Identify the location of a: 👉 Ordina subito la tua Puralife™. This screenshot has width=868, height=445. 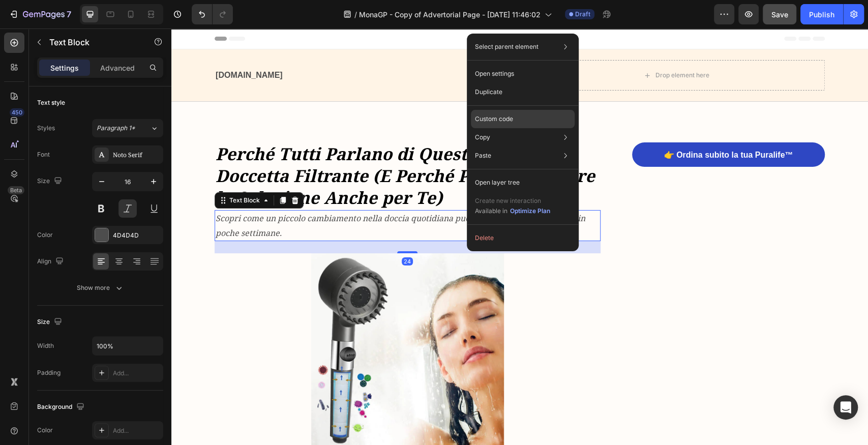
(557, 126).